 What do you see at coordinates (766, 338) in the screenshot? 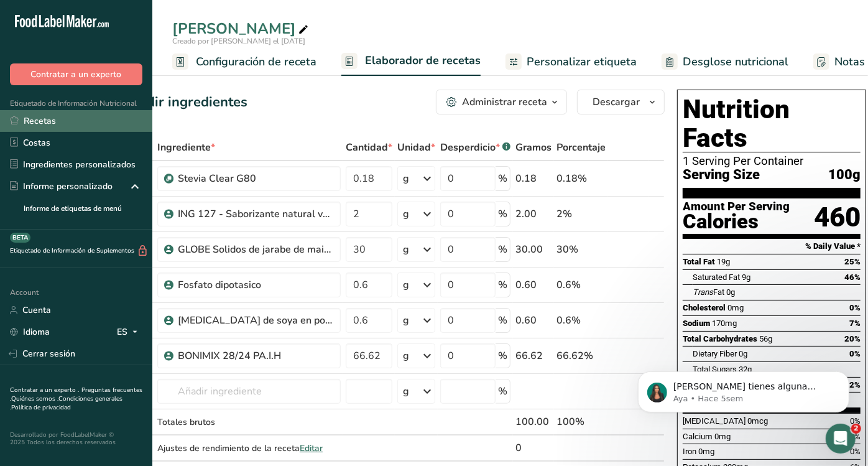
I see `span: 56g` at bounding box center [766, 338].